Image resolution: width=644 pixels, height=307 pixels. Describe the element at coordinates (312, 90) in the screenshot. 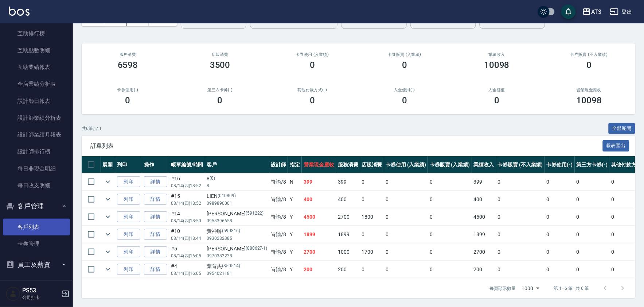

I see `h2: 其他付款方式(-)` at that location.